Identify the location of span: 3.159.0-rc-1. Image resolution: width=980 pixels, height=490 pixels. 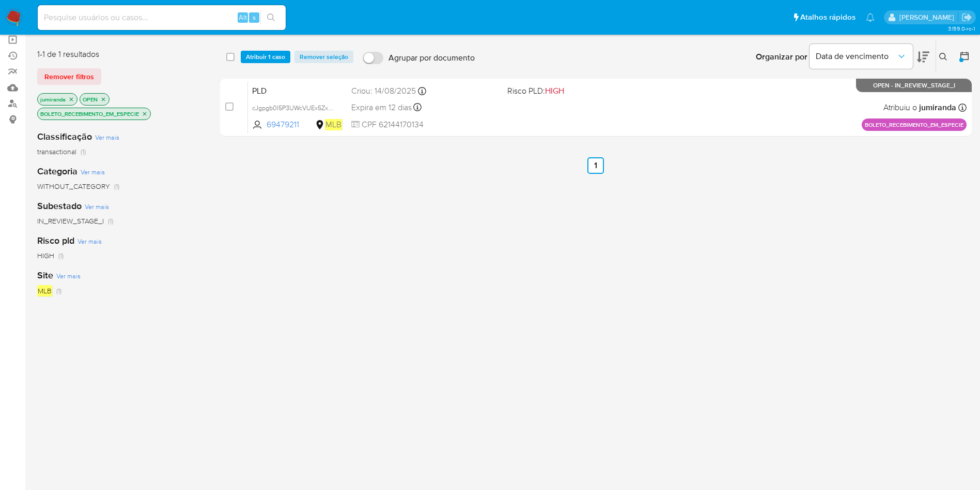
(962, 29).